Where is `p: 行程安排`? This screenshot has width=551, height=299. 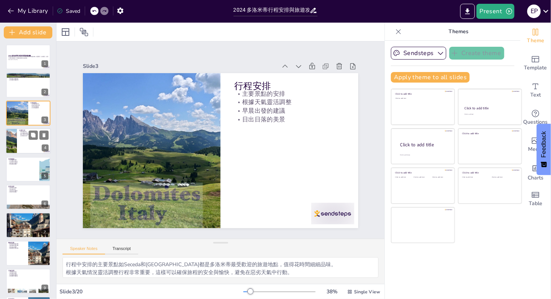 p: 行程安排 is located at coordinates (39, 103).